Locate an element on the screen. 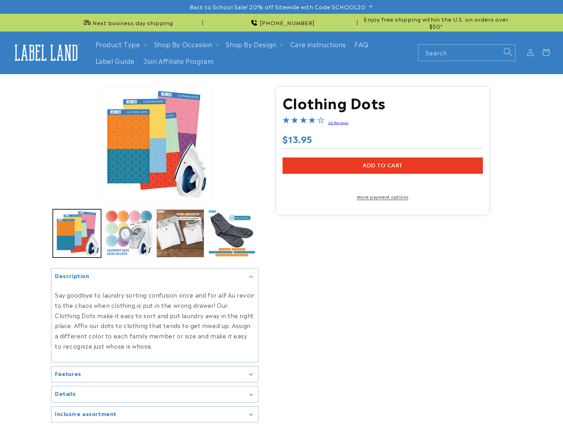  button: Load image 4 in gallery view is located at coordinates (232, 233).